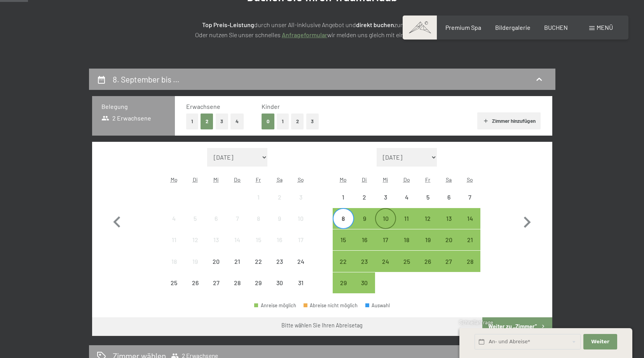 The image size is (644, 358). Describe the element at coordinates (195, 290) in the screenshot. I see `div: 26` at that location.